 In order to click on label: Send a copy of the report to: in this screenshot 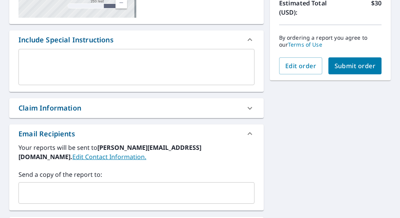, I will do `click(136, 174)`.